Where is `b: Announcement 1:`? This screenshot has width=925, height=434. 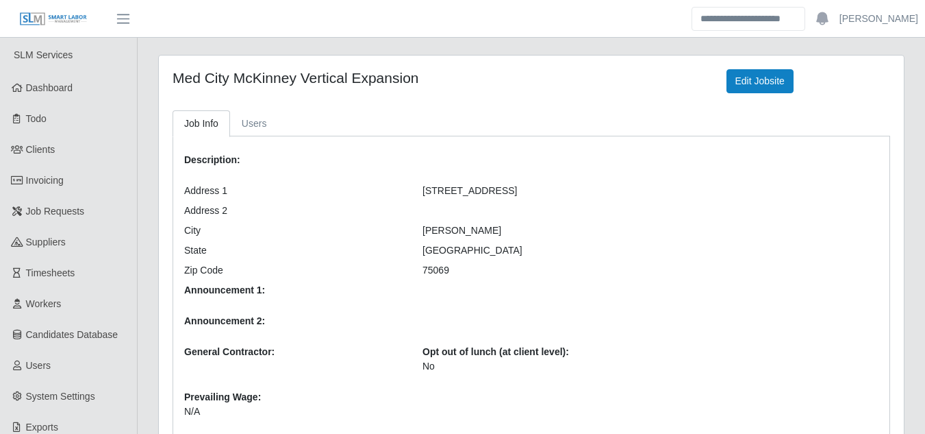
b: Announcement 1: is located at coordinates (225, 290).